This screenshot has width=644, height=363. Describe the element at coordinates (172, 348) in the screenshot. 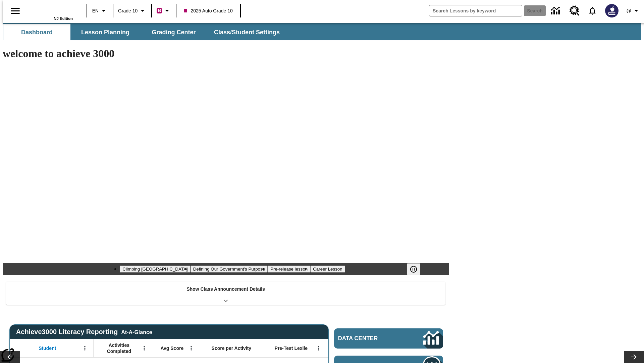

I see `span: Avg Score` at that location.